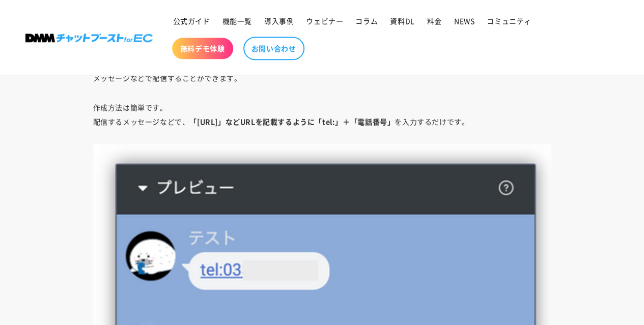  Describe the element at coordinates (89, 37) in the screenshot. I see `img: 株式会社DMM Boost` at that location.